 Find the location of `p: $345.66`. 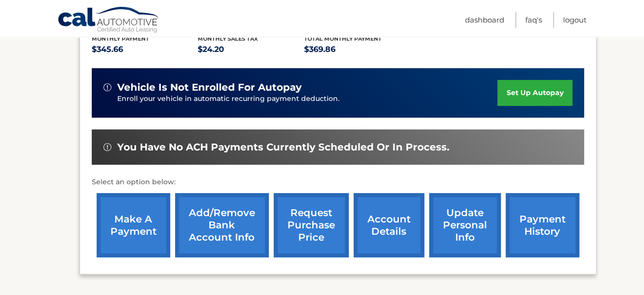

p: $345.66 is located at coordinates (145, 49).